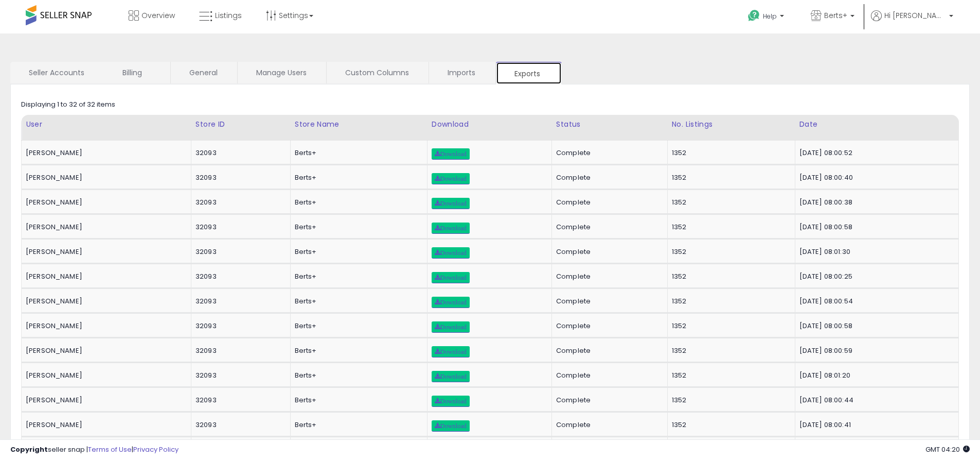 The height and width of the screenshot is (460, 980). What do you see at coordinates (610, 124) in the screenshot?
I see `div: Status` at bounding box center [610, 124].